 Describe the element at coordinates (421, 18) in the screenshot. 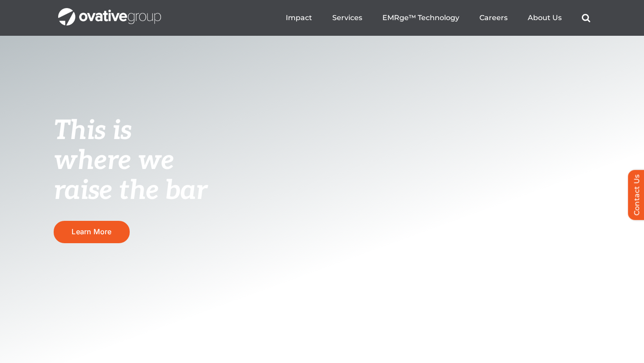

I see `a: EMRge™ Technology` at that location.